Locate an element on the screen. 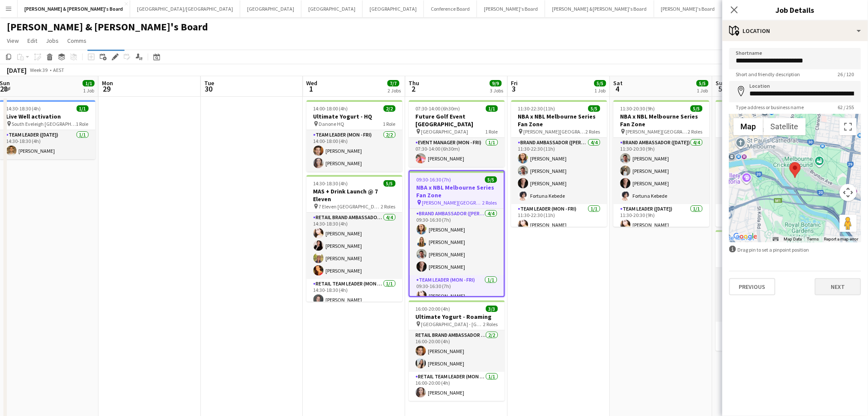  button: Show street map is located at coordinates (748, 127).